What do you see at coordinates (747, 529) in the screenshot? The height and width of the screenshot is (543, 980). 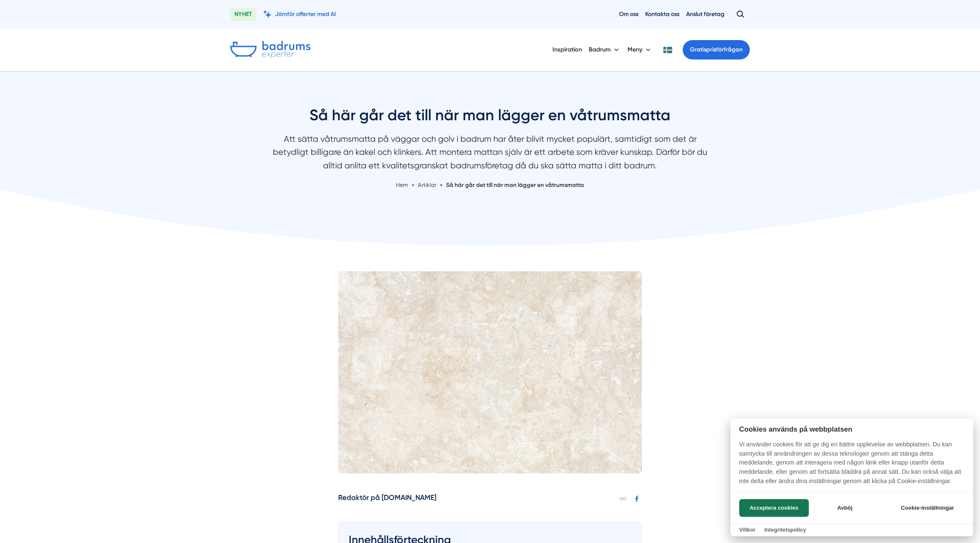 I see `a: Villkor` at bounding box center [747, 529].